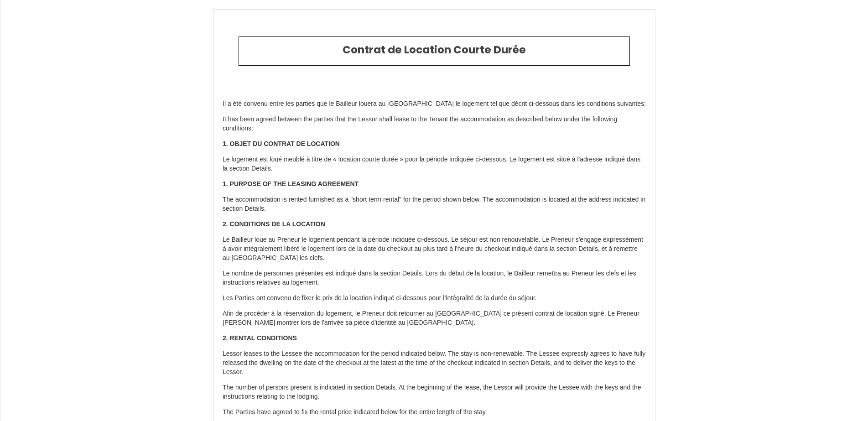 This screenshot has height=421, width=868. Describe the element at coordinates (434, 298) in the screenshot. I see `p: Les Parties ont convenu de fixer le prix de la location indiqué ci-dessous pour l’intégralité de ...` at that location.